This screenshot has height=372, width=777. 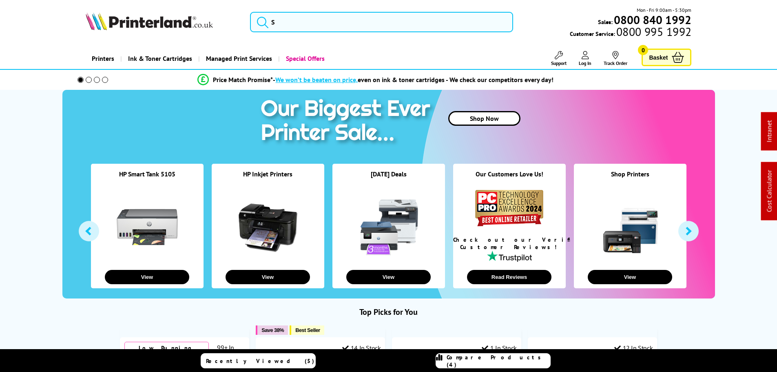 I want to click on a: Ink & Toner Cartridges, so click(x=159, y=58).